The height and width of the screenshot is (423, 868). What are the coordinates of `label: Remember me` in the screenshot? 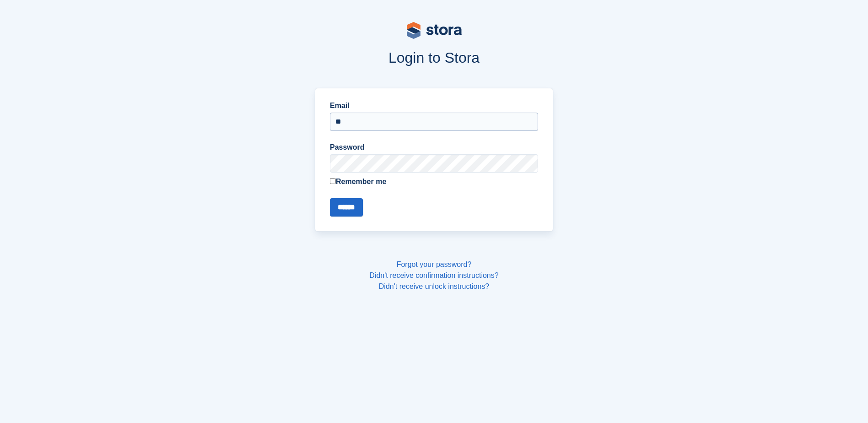 It's located at (434, 182).